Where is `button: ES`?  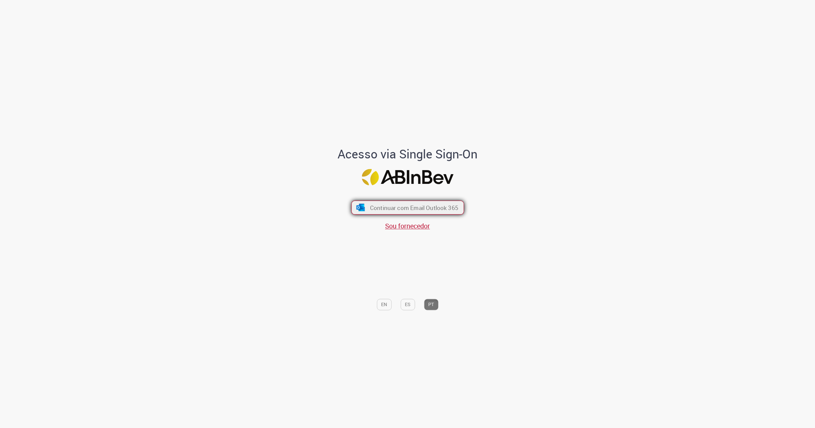
button: ES is located at coordinates (408, 304).